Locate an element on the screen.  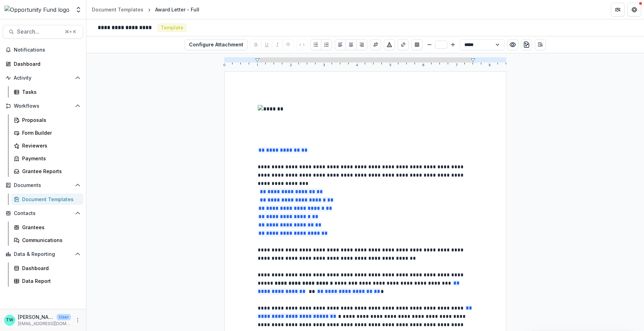
button: Preview preview-doc.pdf is located at coordinates (513, 44).